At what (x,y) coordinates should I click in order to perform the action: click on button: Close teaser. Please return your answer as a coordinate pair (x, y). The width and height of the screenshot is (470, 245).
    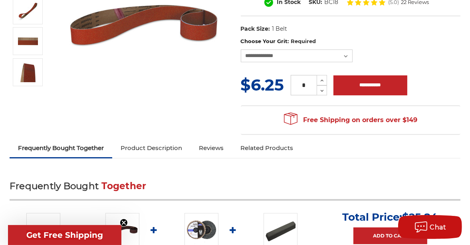
    Looking at the image, I should click on (124, 223).